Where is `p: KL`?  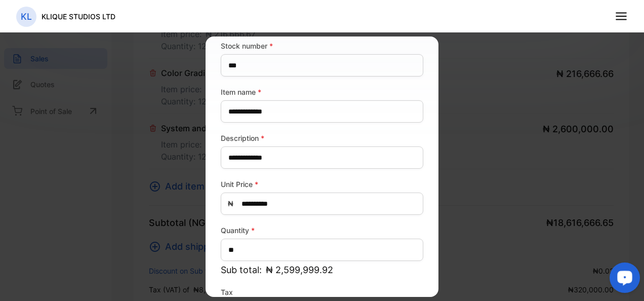 p: KL is located at coordinates (26, 16).